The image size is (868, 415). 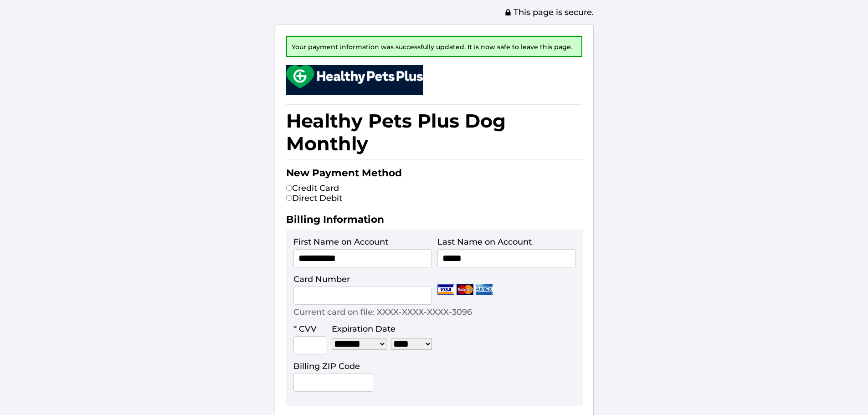 I want to click on label: First Name on Account, so click(x=341, y=242).